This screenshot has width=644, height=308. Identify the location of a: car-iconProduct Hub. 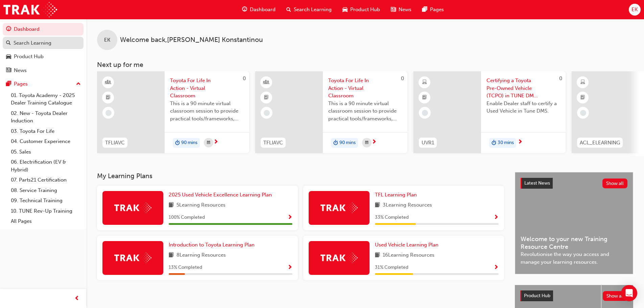
(361, 10).